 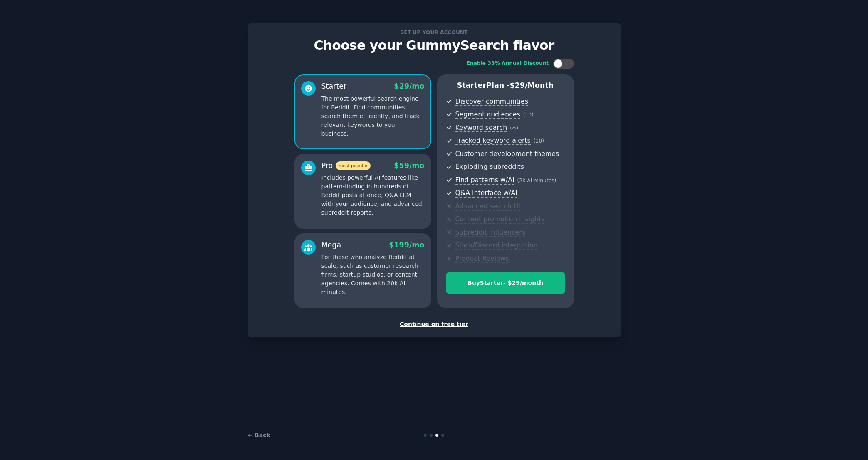 I want to click on div: Buy Starter - $ 29 /month, so click(x=505, y=283).